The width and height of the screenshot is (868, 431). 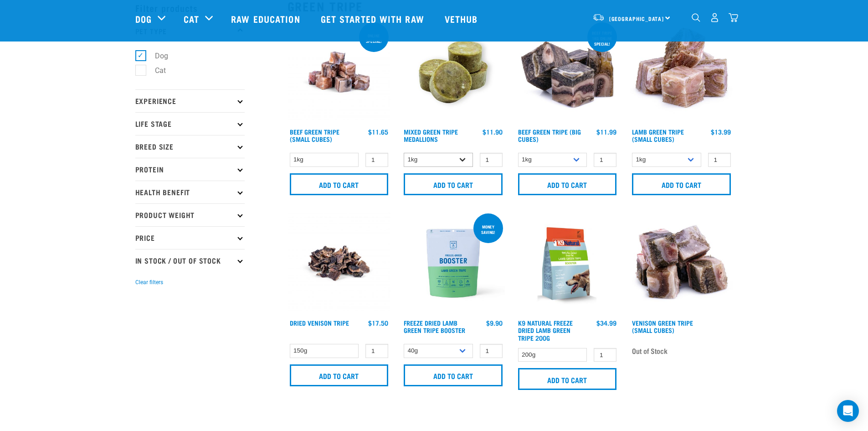 What do you see at coordinates (190, 238) in the screenshot?
I see `p: Price` at bounding box center [190, 238].